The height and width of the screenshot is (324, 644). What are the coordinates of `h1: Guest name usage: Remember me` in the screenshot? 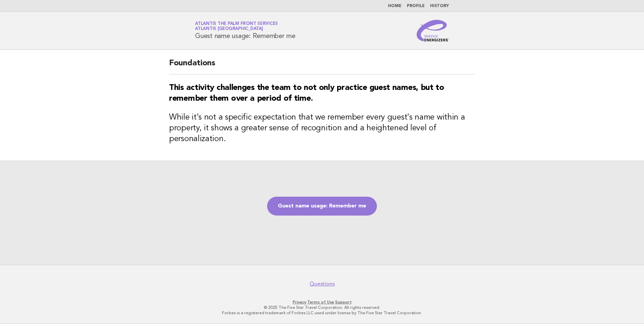 It's located at (245, 31).